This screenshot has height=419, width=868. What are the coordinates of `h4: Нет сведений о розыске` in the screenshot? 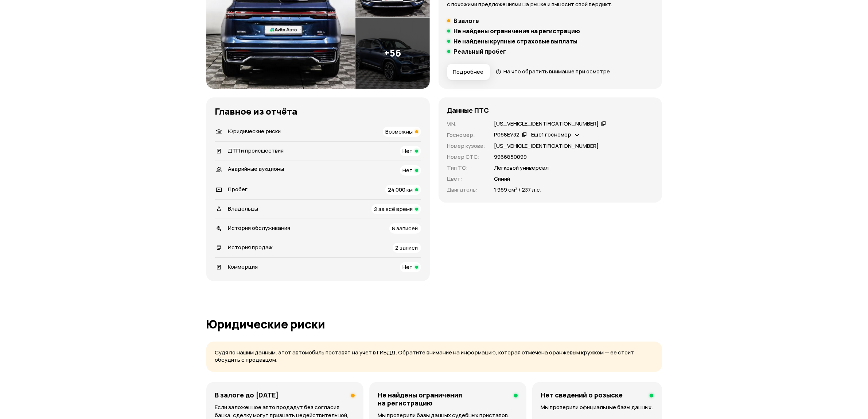 It's located at (582, 395).